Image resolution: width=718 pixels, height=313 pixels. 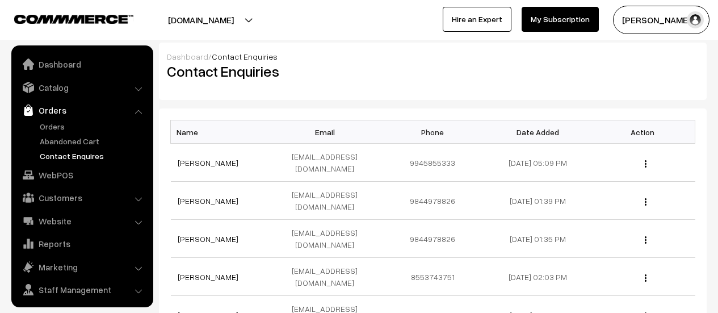 What do you see at coordinates (433, 277) in the screenshot?
I see `td: 8553743751` at bounding box center [433, 277].